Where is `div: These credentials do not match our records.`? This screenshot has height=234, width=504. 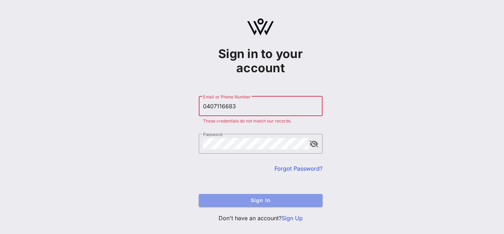 div: These credentials do not match our records. is located at coordinates (261, 121).